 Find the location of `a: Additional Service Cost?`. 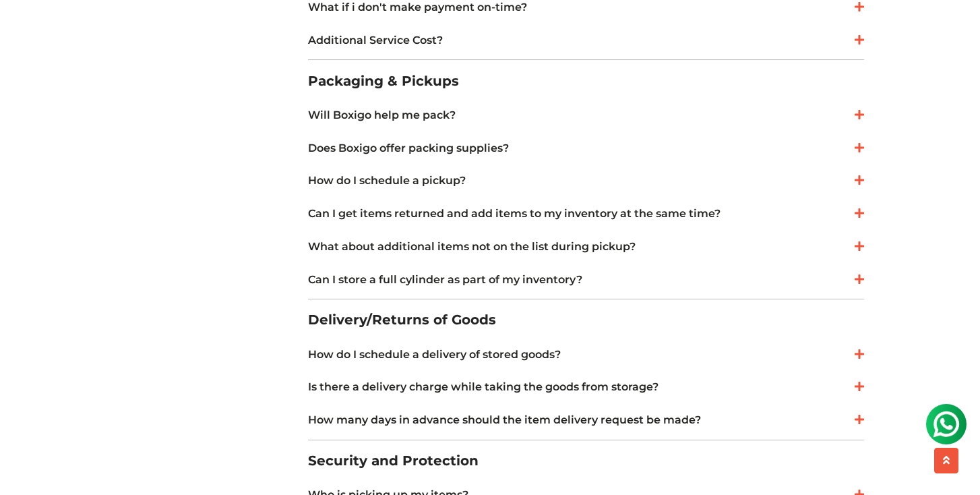

a: Additional Service Cost? is located at coordinates (586, 41).